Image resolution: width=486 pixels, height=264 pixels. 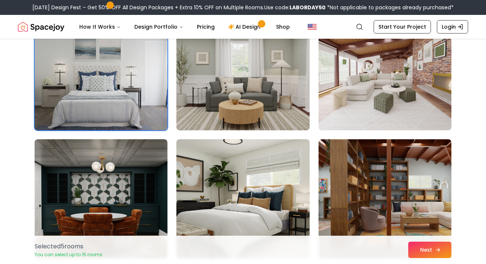 I want to click on img: Room room-46, so click(x=101, y=199).